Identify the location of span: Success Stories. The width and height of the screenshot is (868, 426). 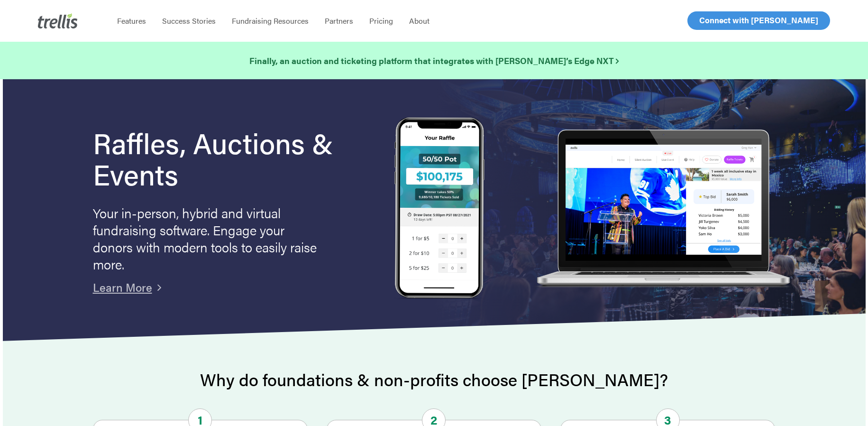
(189, 21).